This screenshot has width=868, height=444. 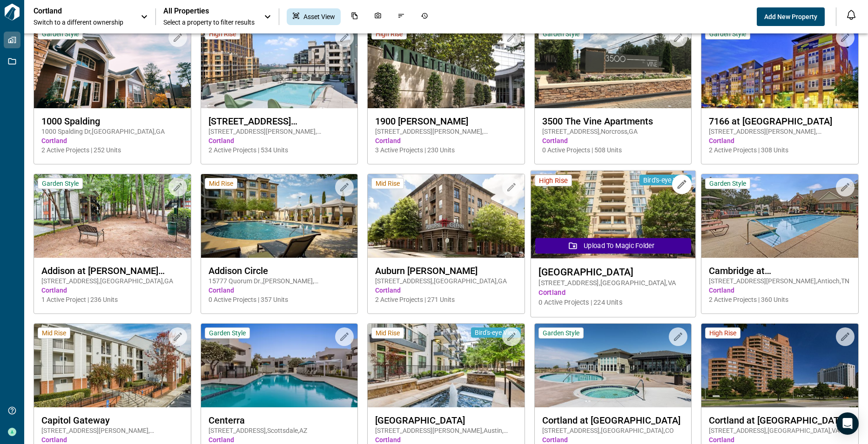 I want to click on span: Switch to a different ownership, so click(x=82, y=22).